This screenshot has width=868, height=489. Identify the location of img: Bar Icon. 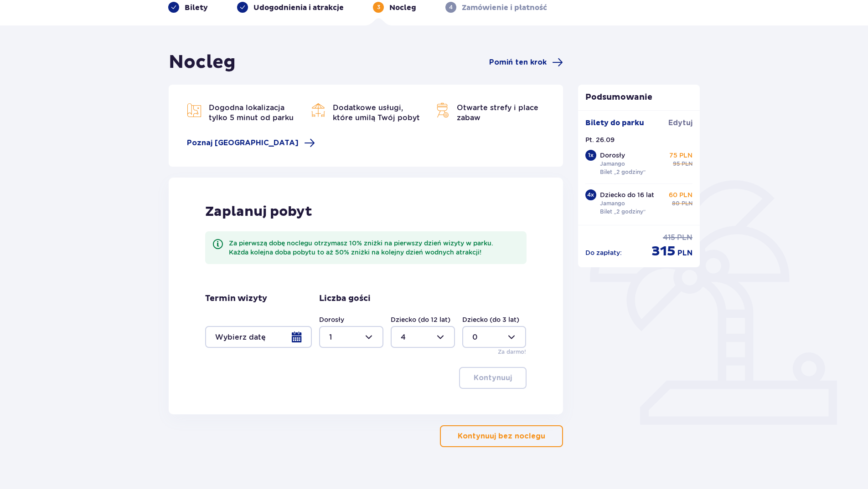
(318, 110).